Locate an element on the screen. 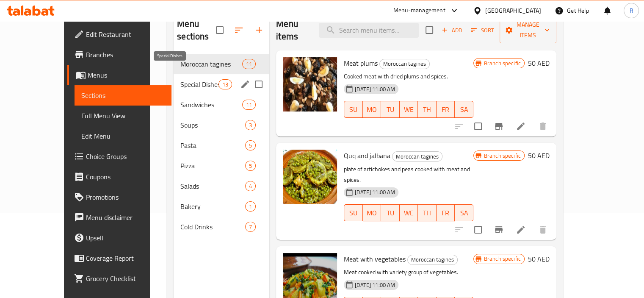  a: Grocery Checklist is located at coordinates (120, 279).